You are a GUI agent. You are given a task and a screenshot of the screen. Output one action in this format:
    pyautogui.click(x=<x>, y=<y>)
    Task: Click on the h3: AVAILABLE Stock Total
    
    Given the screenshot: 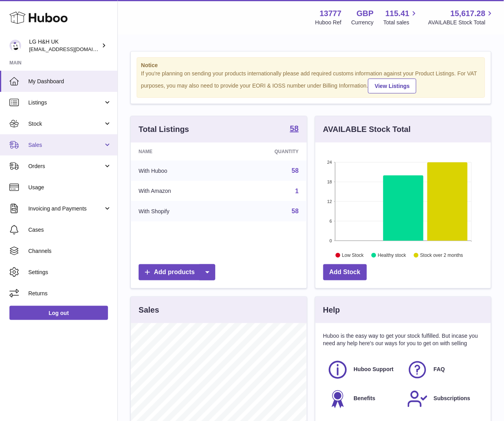 What is the action you would take?
    pyautogui.click(x=367, y=129)
    